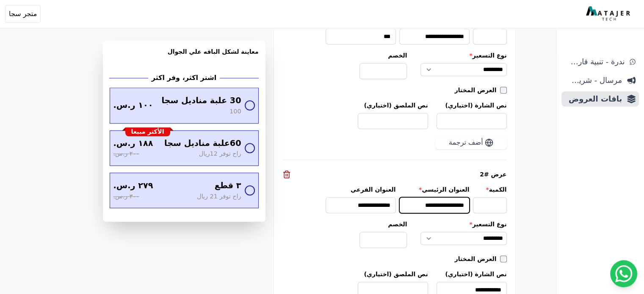 The height and width of the screenshot is (294, 644). I want to click on span: راح توفر 21 ريال, so click(219, 197).